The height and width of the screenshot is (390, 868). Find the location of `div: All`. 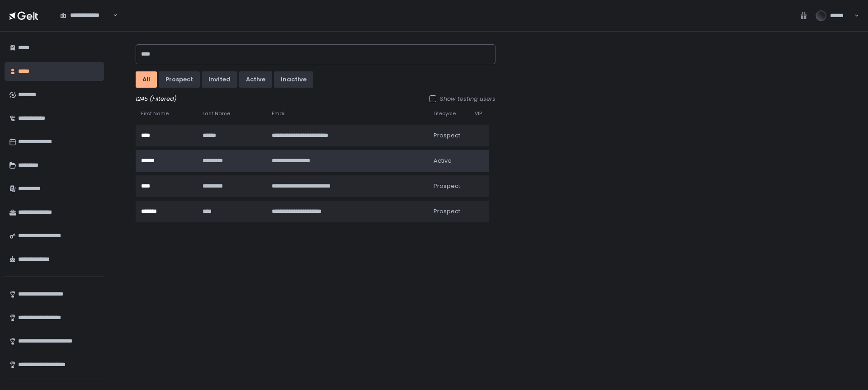

div: All is located at coordinates (146, 80).